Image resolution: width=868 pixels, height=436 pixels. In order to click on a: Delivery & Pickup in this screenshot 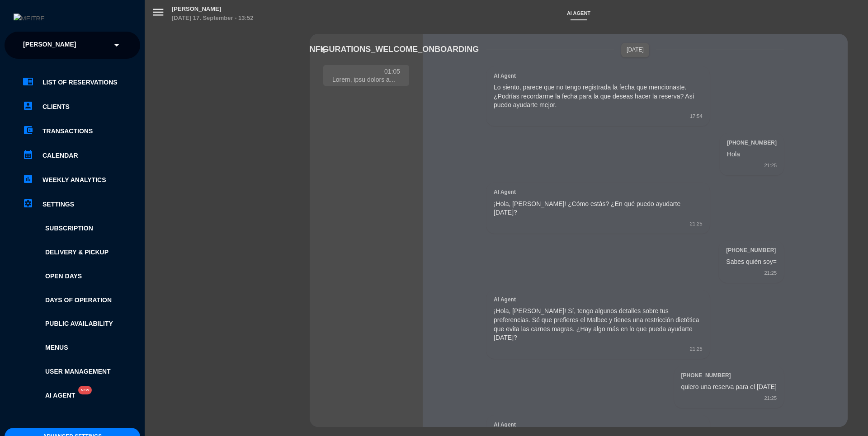, I will do `click(81, 252)`.